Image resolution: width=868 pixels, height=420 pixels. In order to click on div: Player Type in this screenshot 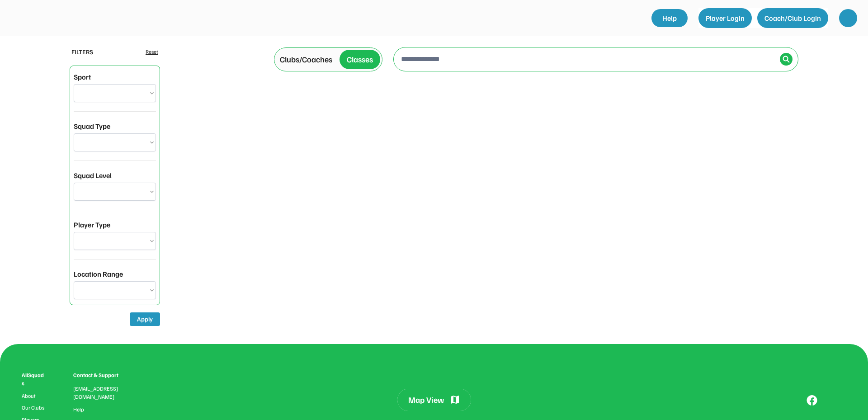, I will do `click(92, 225)`.